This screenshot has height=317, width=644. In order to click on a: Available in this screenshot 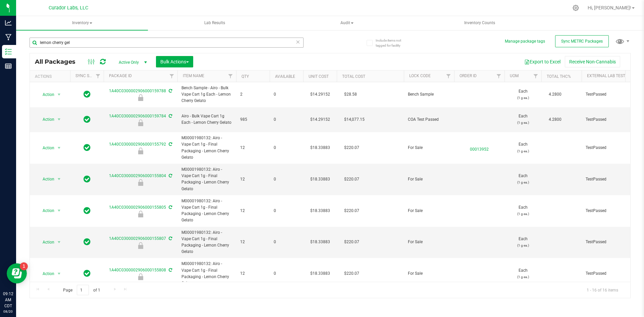, I will do `click(285, 77)`.